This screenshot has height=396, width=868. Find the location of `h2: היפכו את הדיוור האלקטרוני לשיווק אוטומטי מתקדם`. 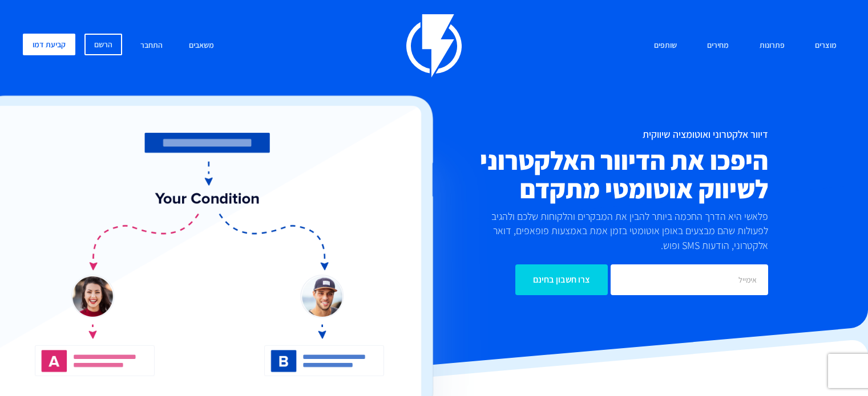

h2: היפכו את הדיוור האלקטרוני לשיווק אוטומטי מתקדם is located at coordinates (571, 175).